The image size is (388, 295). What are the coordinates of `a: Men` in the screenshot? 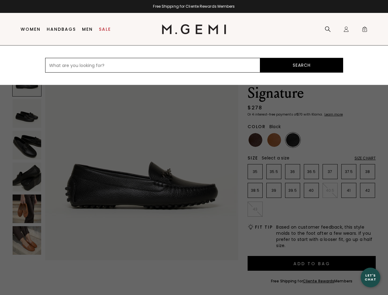 It's located at (87, 29).